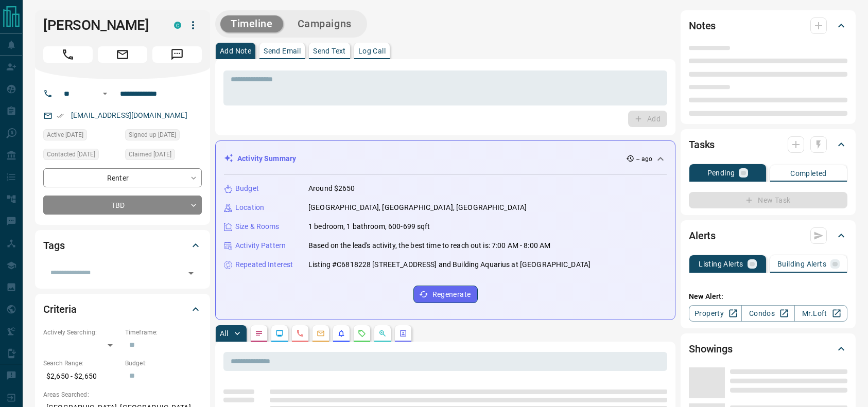  What do you see at coordinates (768, 145) in the screenshot?
I see `div: Tasks` at bounding box center [768, 145].